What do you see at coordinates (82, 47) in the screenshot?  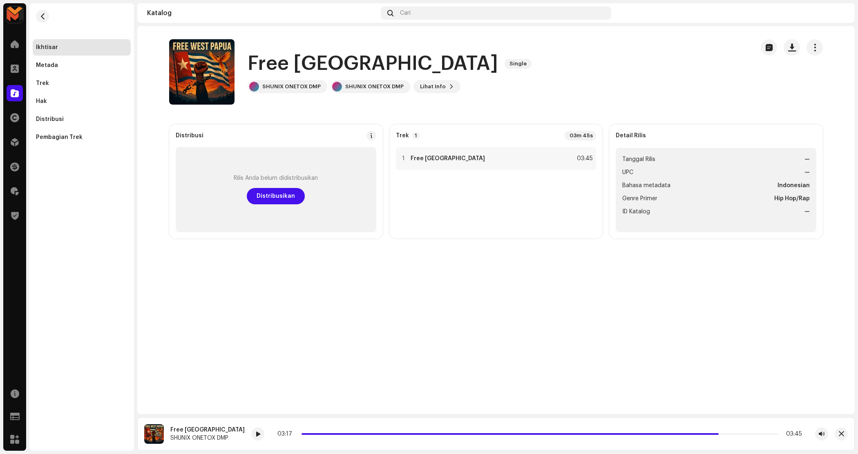 I see `re-m-nav-item: Ikhtisar` at bounding box center [82, 47].